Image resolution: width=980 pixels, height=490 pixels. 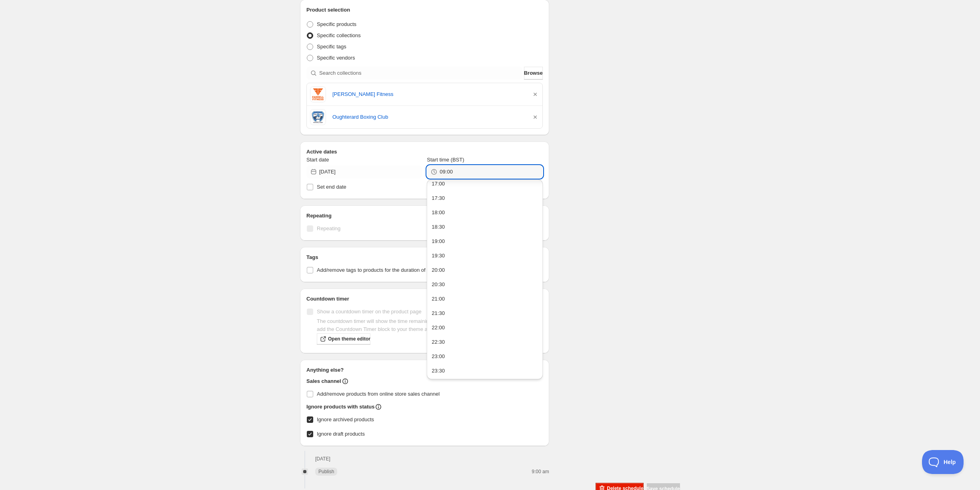 I want to click on div: 20:30, so click(x=438, y=285).